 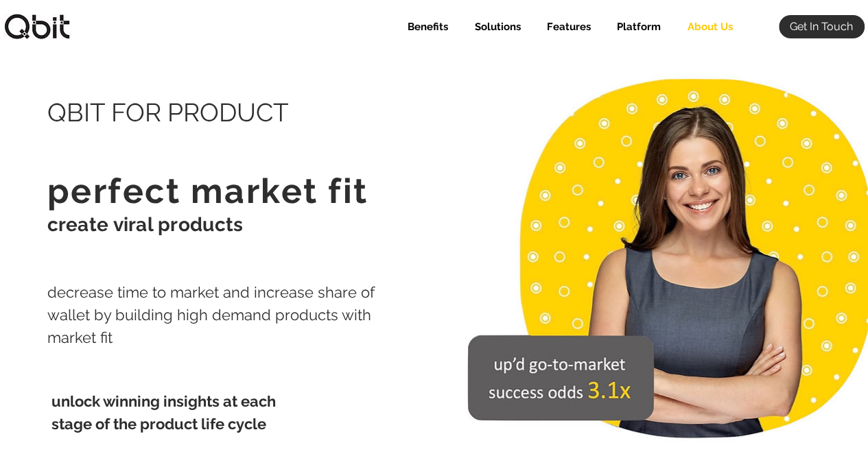 What do you see at coordinates (210, 315) in the screenshot?
I see `span: decrease time to market and increase share of wallet by building high demand products with market...` at bounding box center [210, 315].